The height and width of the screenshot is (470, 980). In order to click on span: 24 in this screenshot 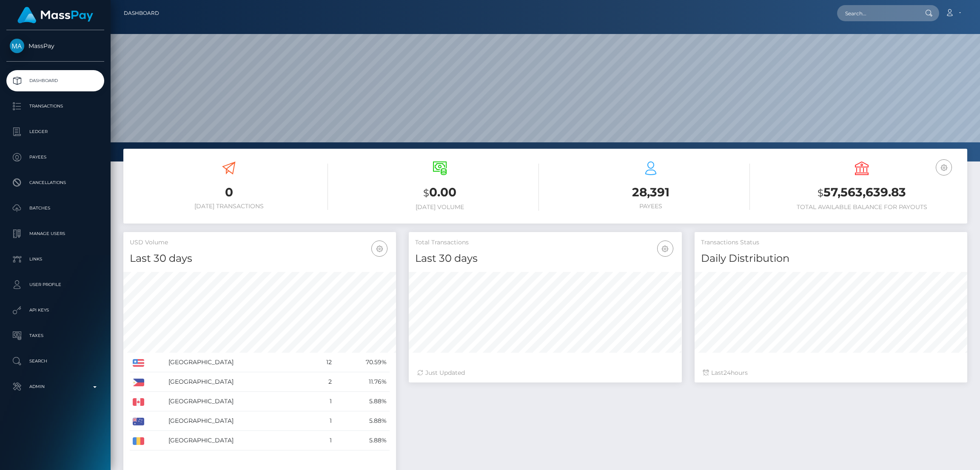, I will do `click(727, 373)`.